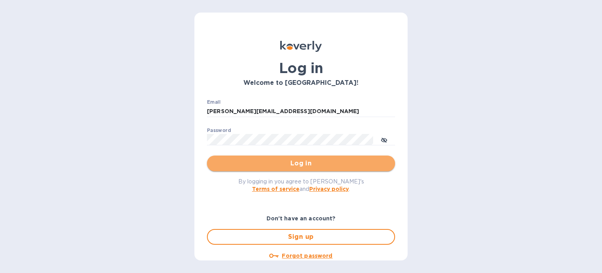 The image size is (602, 273). What do you see at coordinates (301, 163) in the screenshot?
I see `span: Log in` at bounding box center [301, 163].